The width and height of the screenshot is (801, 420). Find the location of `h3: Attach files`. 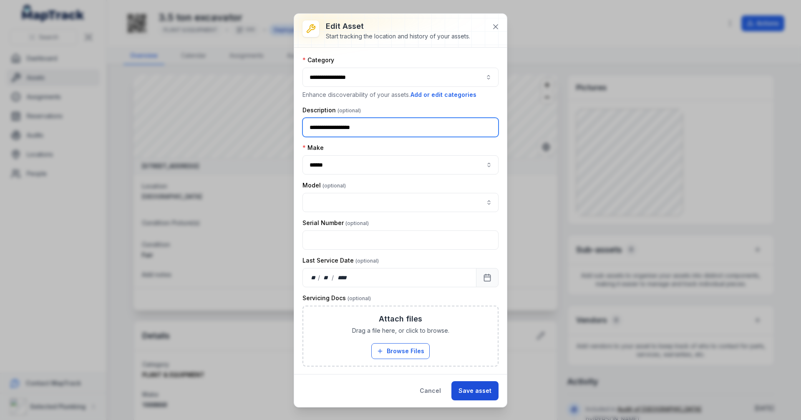

h3: Attach files is located at coordinates (400, 319).